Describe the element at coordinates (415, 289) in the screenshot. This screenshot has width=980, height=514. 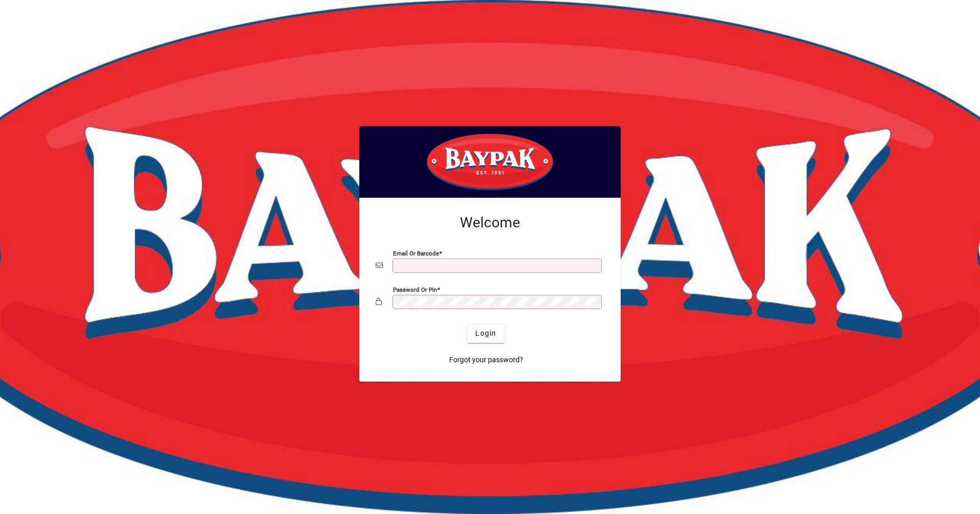
I see `mat-label: Password or Pin` at that location.